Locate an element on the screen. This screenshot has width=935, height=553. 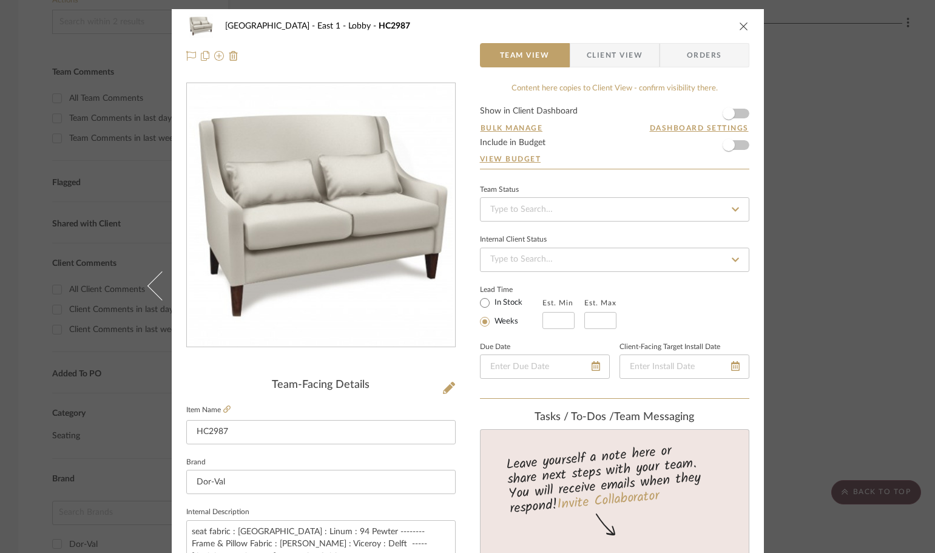
label: Internal Description is located at coordinates (218, 512).